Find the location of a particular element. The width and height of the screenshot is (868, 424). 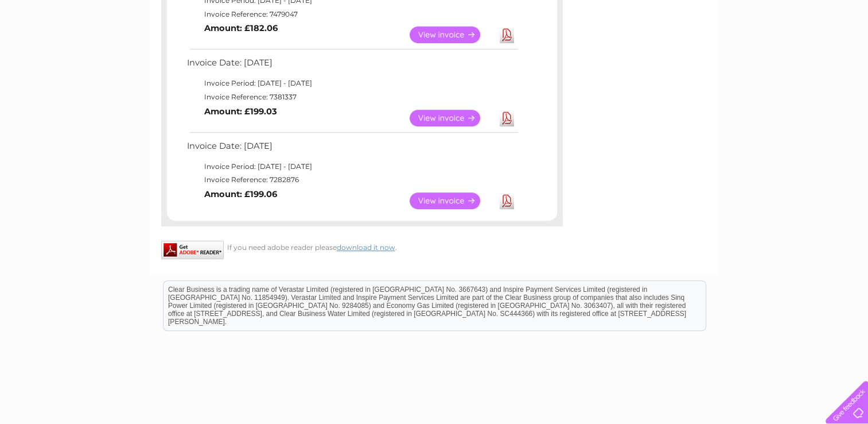

a: Blog is located at coordinates (776, 53).